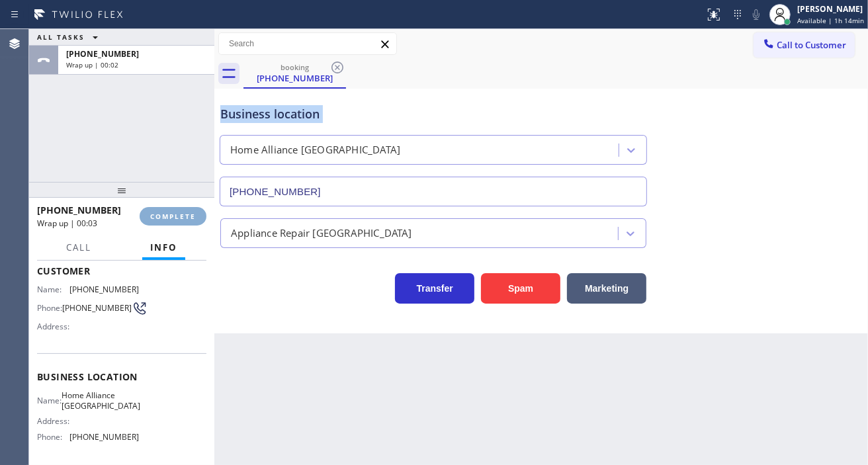  What do you see at coordinates (122, 271) in the screenshot?
I see `span: Customer` at bounding box center [122, 271].